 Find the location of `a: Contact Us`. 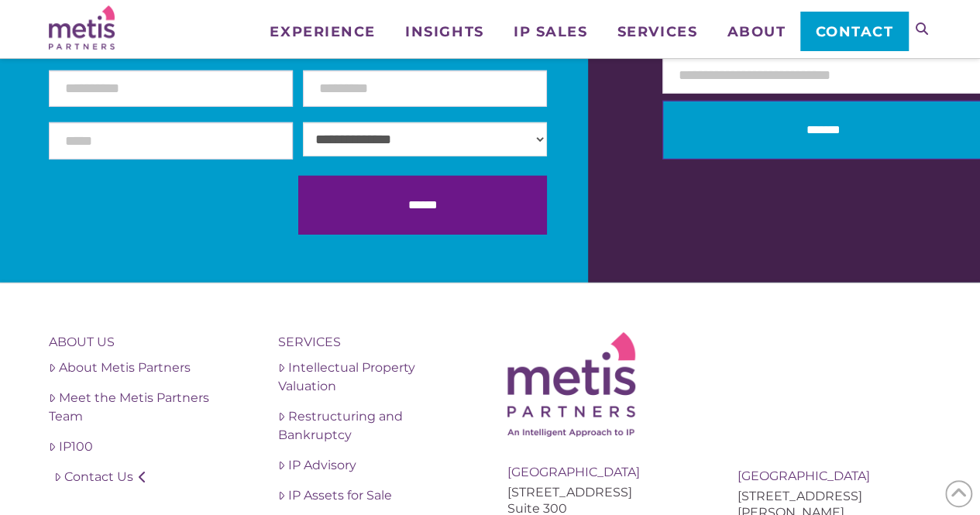

a: Contact Us is located at coordinates (146, 477).